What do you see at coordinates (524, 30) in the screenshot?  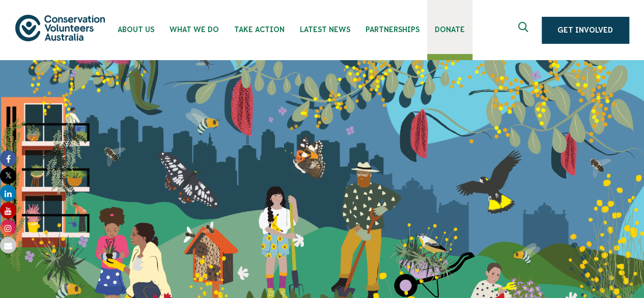 I see `span: Expand search box` at bounding box center [524, 30].